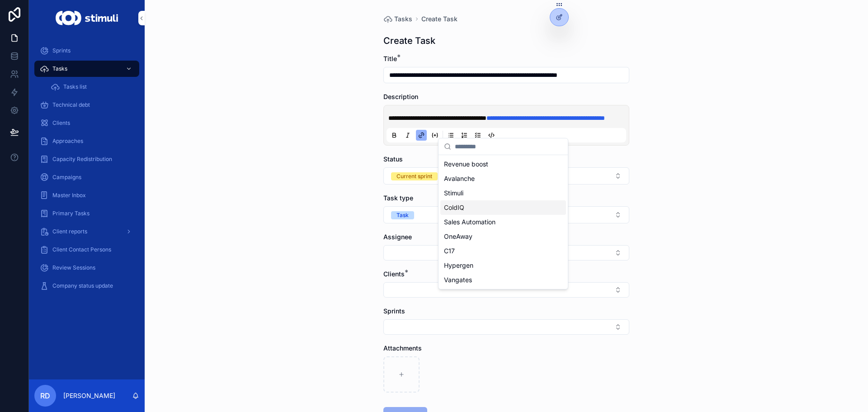  I want to click on span: OneAway, so click(458, 237).